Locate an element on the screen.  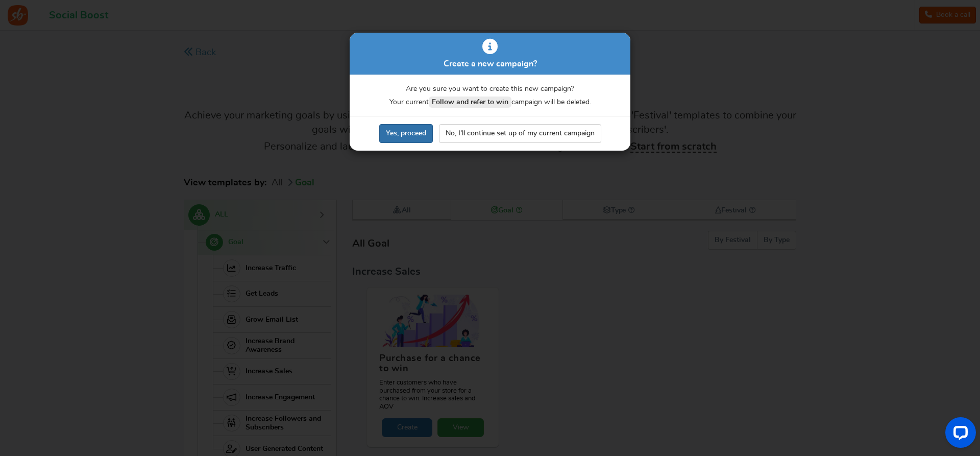
h4: Create a new campaign? is located at coordinates (490, 65).